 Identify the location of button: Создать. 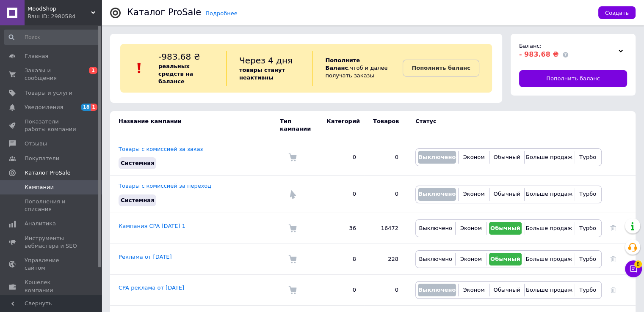
(617, 13).